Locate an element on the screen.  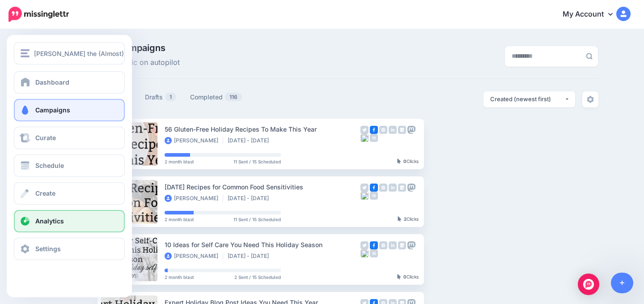
span: Curate is located at coordinates (46, 138).